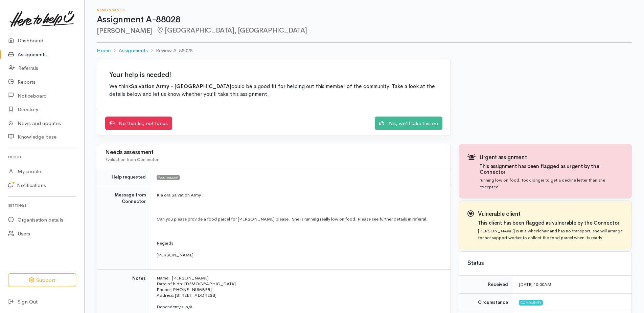  I want to click on nav: breadcrumb, so click(364, 51).